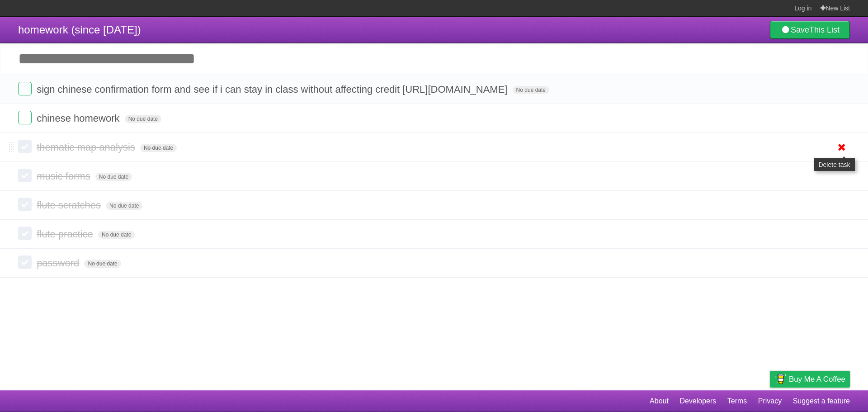 The image size is (868, 412). Describe the element at coordinates (770, 401) in the screenshot. I see `a: Privacy` at that location.